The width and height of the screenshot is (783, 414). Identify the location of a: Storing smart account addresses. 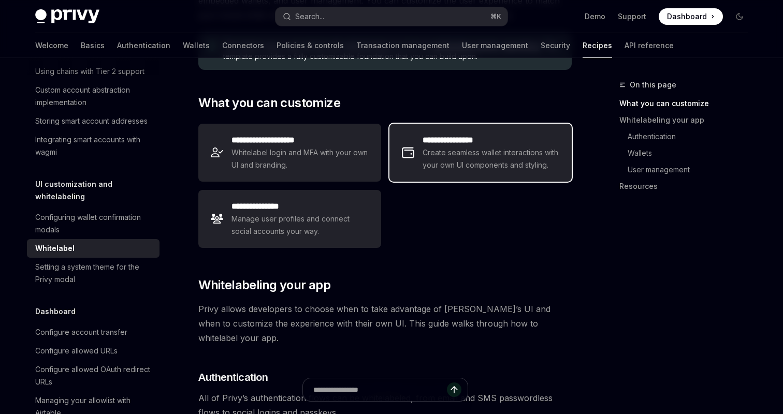
(93, 121).